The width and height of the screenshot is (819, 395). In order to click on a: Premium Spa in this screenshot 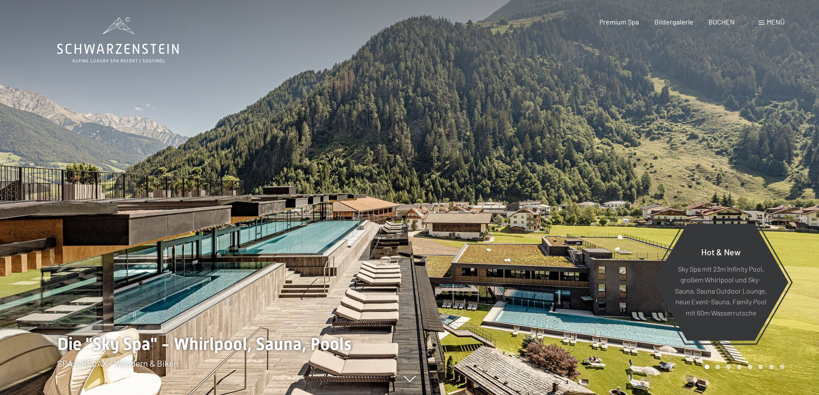, I will do `click(619, 22)`.